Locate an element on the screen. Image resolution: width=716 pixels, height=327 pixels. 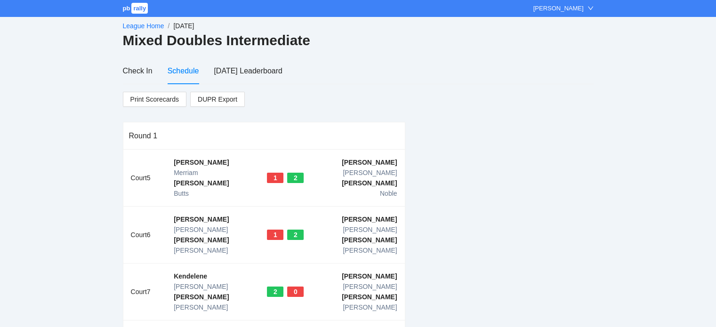
div: Round 1 is located at coordinates (264, 136).